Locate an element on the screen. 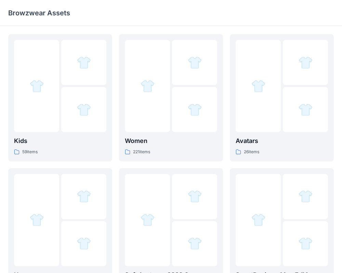  p: Women is located at coordinates (171, 141).